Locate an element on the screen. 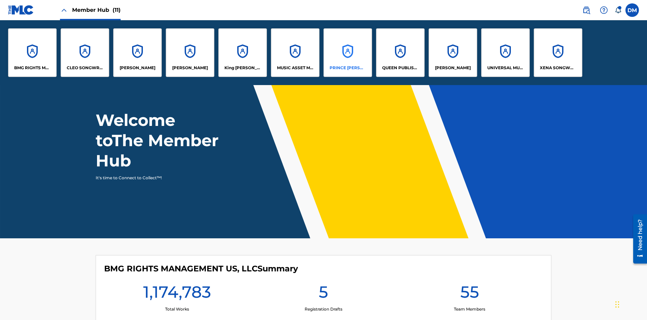  h1: 5 is located at coordinates (324, 294).